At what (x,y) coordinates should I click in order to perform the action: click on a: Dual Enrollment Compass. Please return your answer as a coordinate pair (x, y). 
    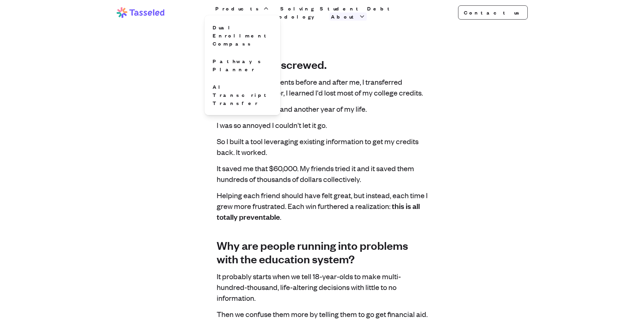
    Looking at the image, I should click on (242, 35).